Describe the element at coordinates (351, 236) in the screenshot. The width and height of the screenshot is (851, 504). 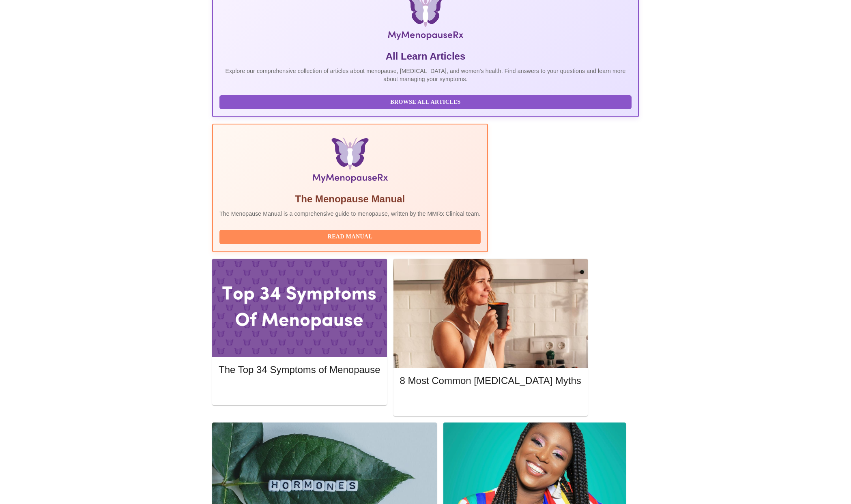
I see `a: Read Manual` at that location.